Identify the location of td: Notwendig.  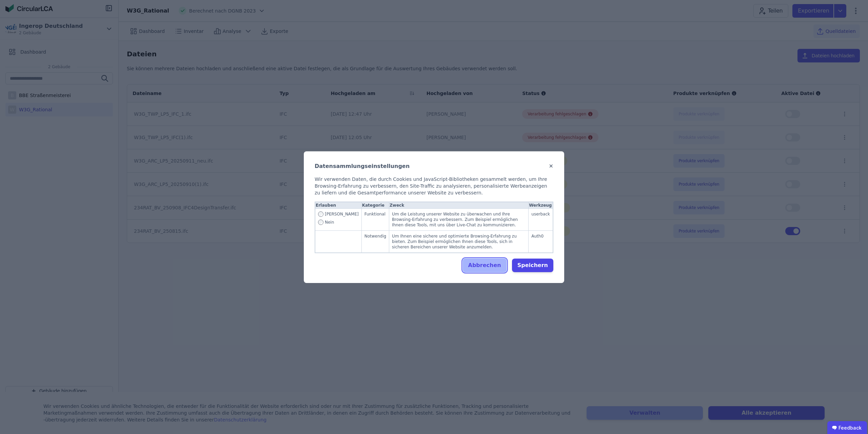
(375, 242).